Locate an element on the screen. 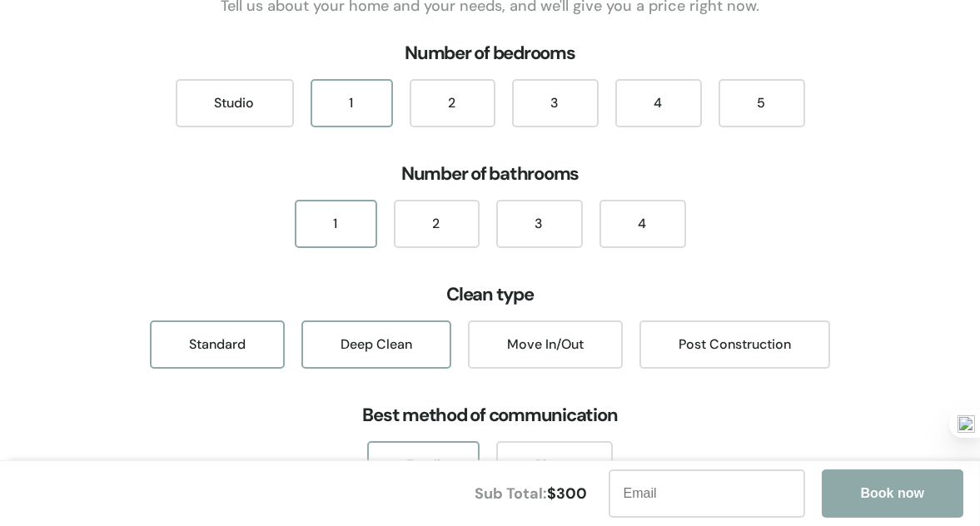  div: Studio is located at coordinates (235, 103).